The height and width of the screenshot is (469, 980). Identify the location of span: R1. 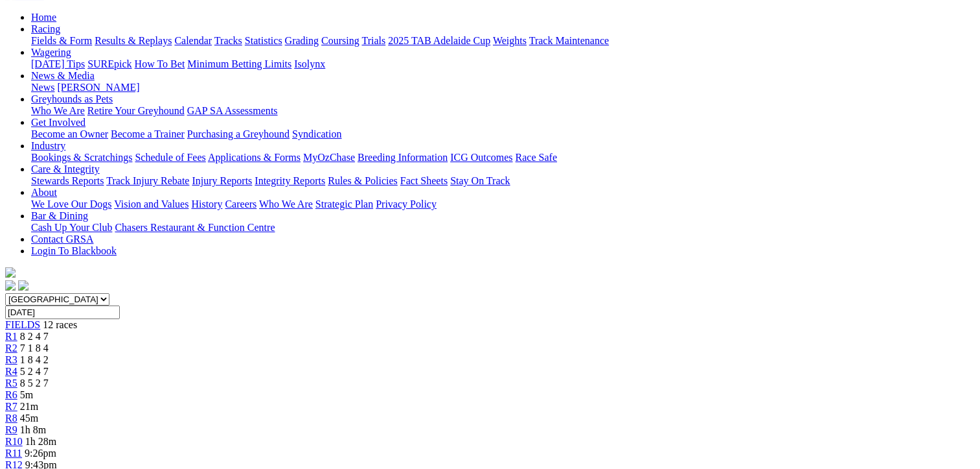
(11, 336).